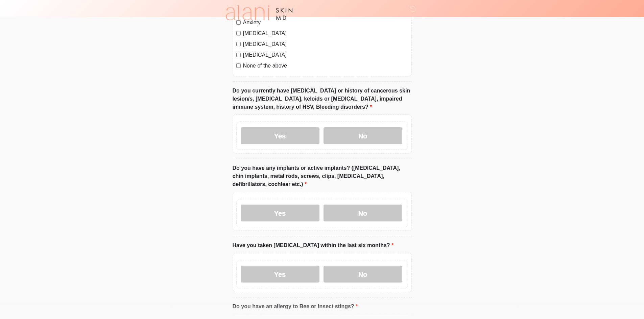 This screenshot has width=644, height=319. Describe the element at coordinates (259, 12) in the screenshot. I see `img: Alani Skin MD Logo` at that location.